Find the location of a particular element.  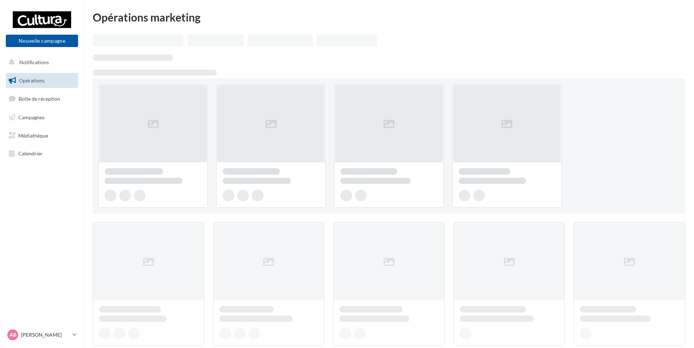

div: Opérations marketing is located at coordinates (389, 17).